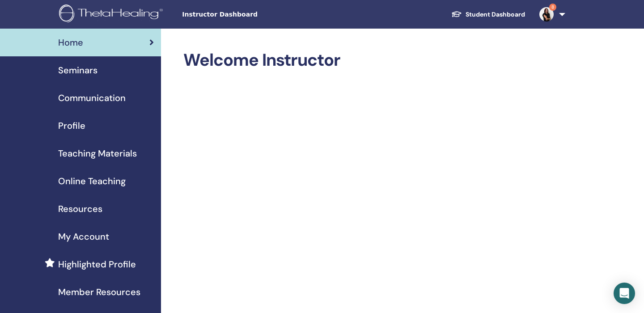 The width and height of the screenshot is (644, 313). Describe the element at coordinates (113, 14) in the screenshot. I see `img: logo.png` at that location.